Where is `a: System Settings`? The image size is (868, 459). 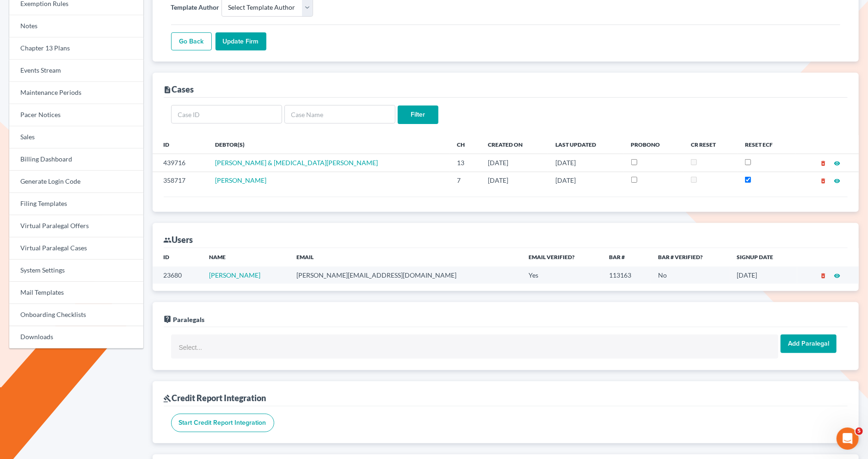 a: System Settings is located at coordinates (76, 271).